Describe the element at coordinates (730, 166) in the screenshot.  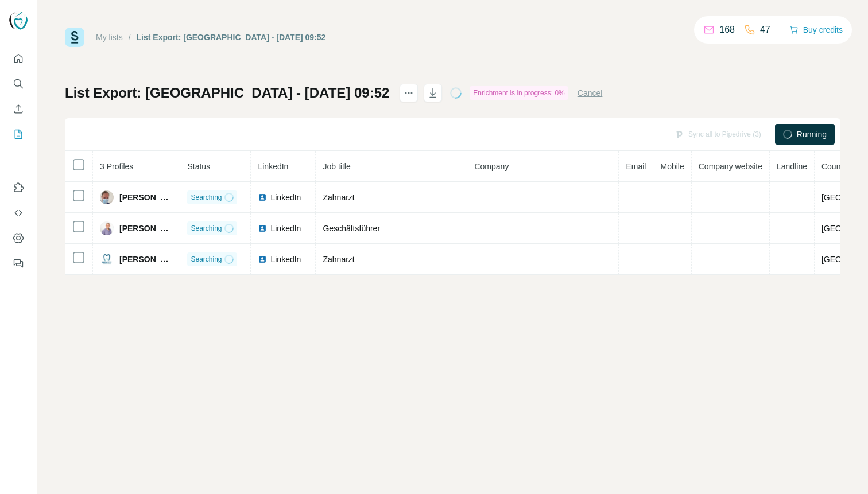
I see `span: Company website` at that location.